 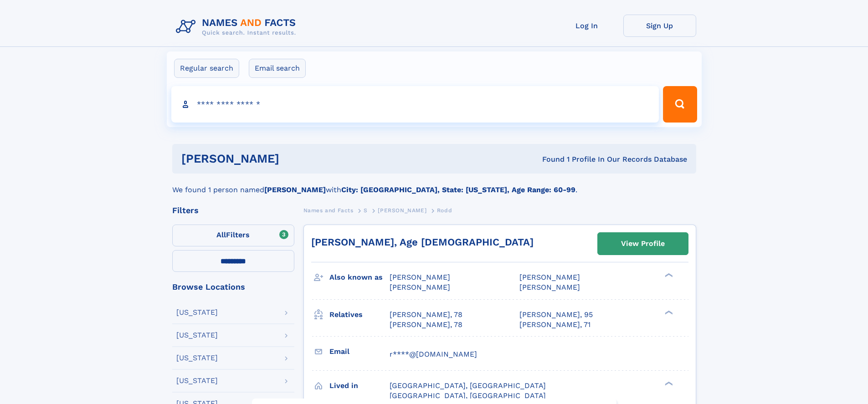 What do you see at coordinates (359, 352) in the screenshot?
I see `h3: Email` at bounding box center [359, 352].